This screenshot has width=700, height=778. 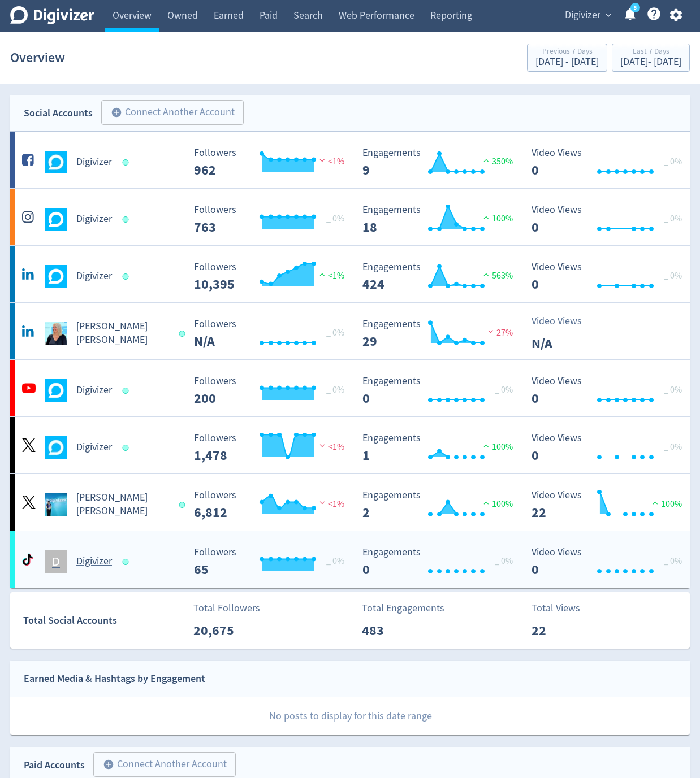 I want to click on img: Emma Lo Russo undefined, so click(x=56, y=334).